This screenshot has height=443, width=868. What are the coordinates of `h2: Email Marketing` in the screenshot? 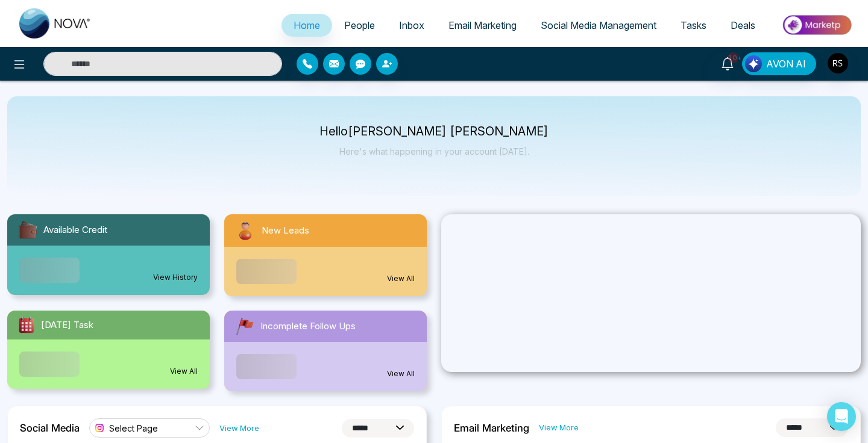 It's located at (491, 428).